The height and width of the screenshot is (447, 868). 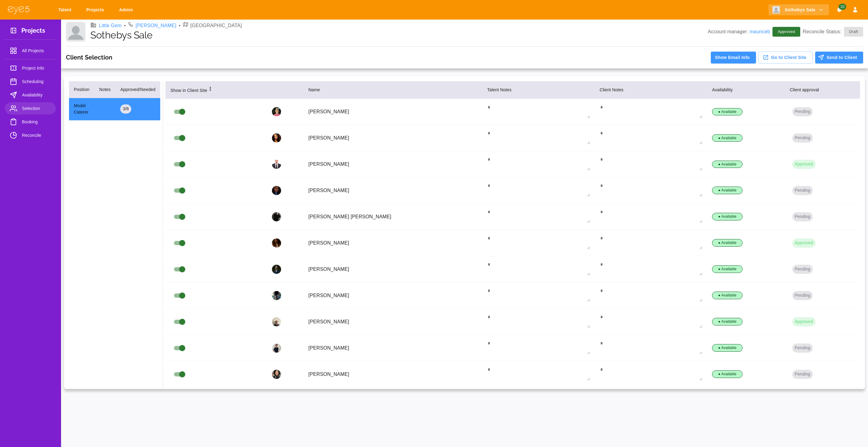 What do you see at coordinates (538, 90) in the screenshot?
I see `th: Talent Notes` at bounding box center [538, 90].